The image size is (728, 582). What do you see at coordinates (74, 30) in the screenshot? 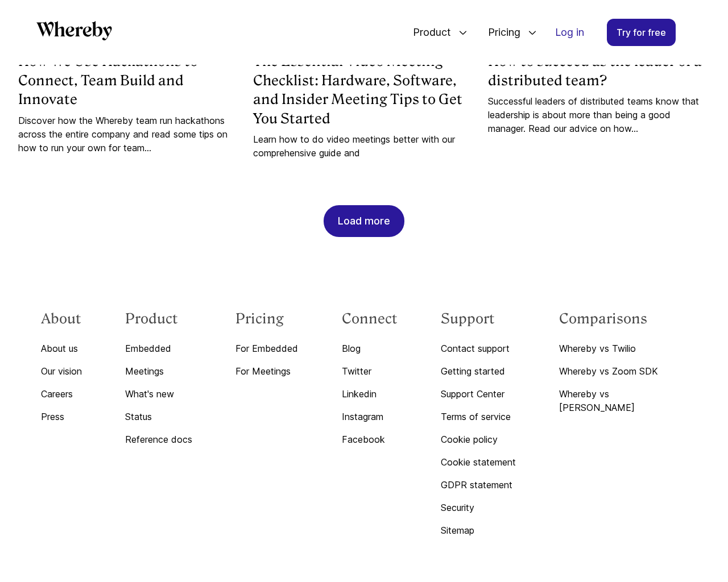
I see `svg: Whereby` at bounding box center [74, 30].